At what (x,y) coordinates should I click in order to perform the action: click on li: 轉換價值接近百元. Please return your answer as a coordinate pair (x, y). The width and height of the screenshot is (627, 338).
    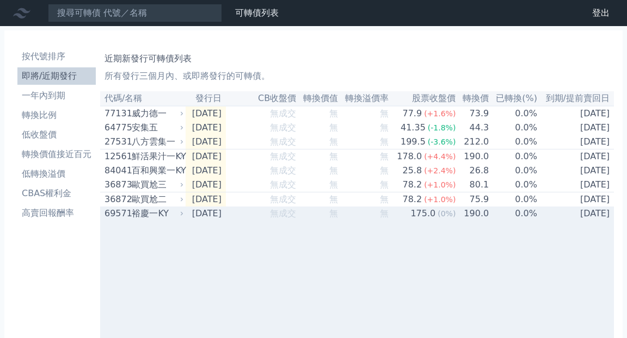
    Looking at the image, I should click on (57, 154).